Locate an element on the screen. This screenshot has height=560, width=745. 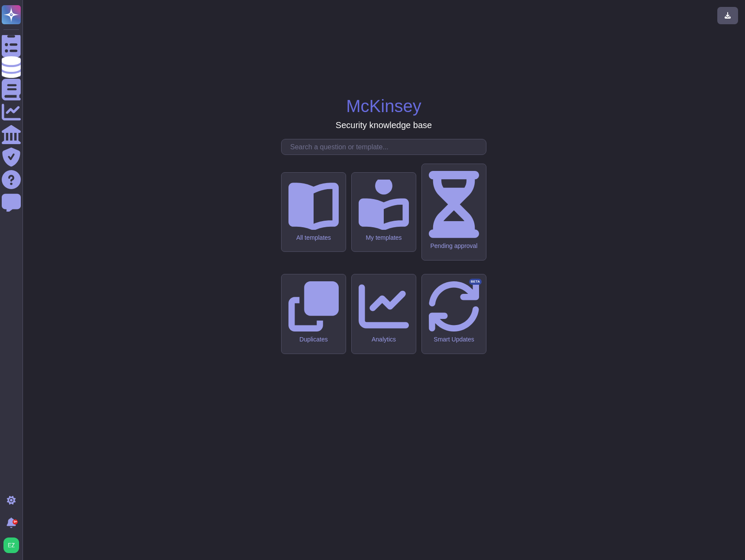
div: Smart Updates is located at coordinates (453, 339).